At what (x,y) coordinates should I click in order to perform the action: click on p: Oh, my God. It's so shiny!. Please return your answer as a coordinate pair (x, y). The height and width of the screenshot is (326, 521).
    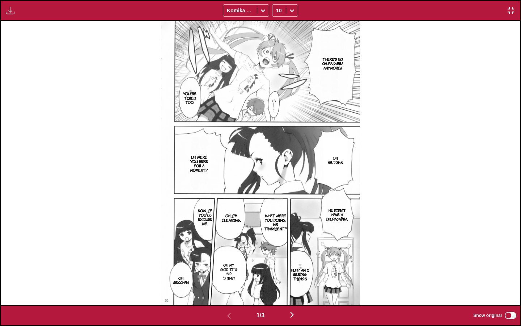
    Looking at the image, I should click on (229, 271).